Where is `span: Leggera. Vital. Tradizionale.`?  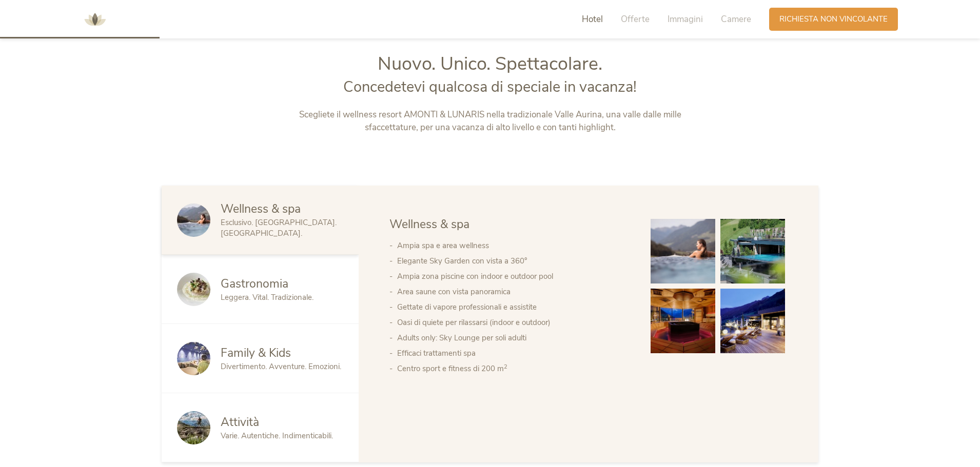 span: Leggera. Vital. Tradizionale. is located at coordinates (267, 297).